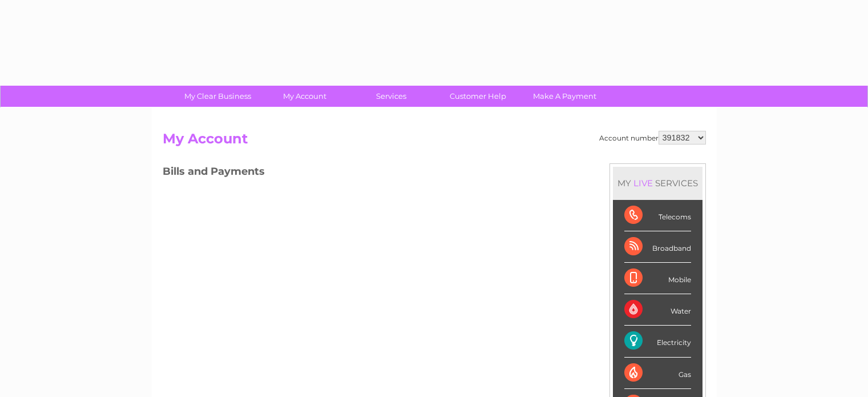 This screenshot has width=868, height=397. What do you see at coordinates (217, 96) in the screenshot?
I see `a: My Clear Business` at bounding box center [217, 96].